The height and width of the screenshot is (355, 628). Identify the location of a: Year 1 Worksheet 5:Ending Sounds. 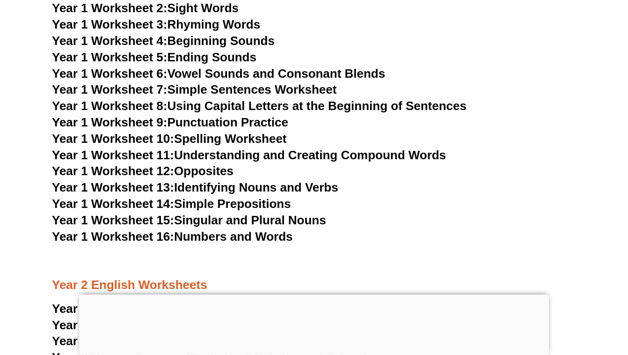
(154, 57).